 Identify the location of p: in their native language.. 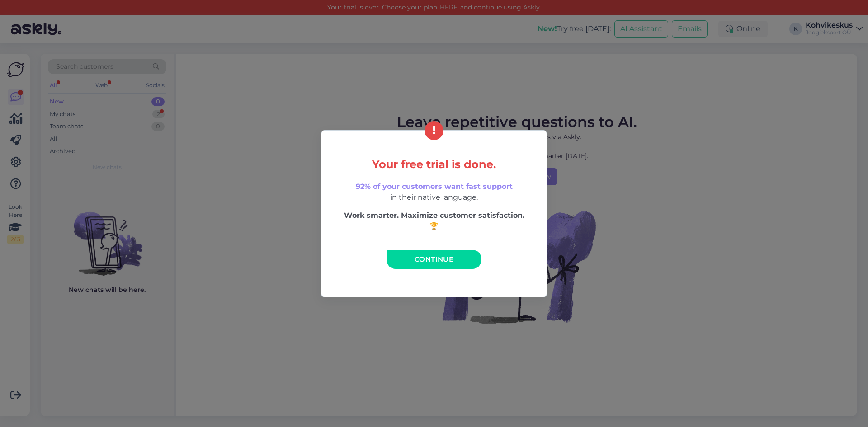
(434, 192).